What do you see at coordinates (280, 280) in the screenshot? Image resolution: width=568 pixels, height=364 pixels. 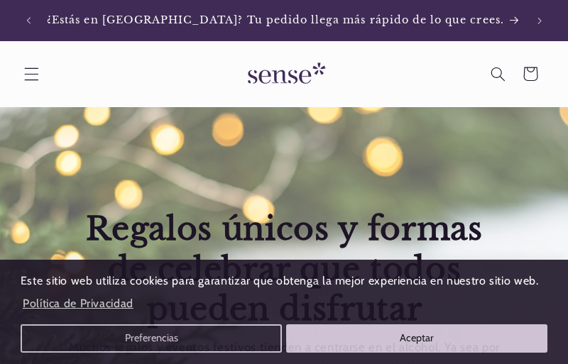 I see `span: Este sitio web utiliza cookies para garantizar que obtenga la mejor experiencia en nuestro sitio ...` at bounding box center [280, 280].